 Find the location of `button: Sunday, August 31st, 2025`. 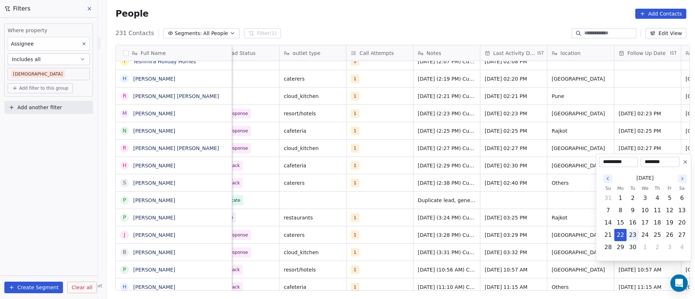

button: Sunday, August 31st, 2025 is located at coordinates (608, 198).